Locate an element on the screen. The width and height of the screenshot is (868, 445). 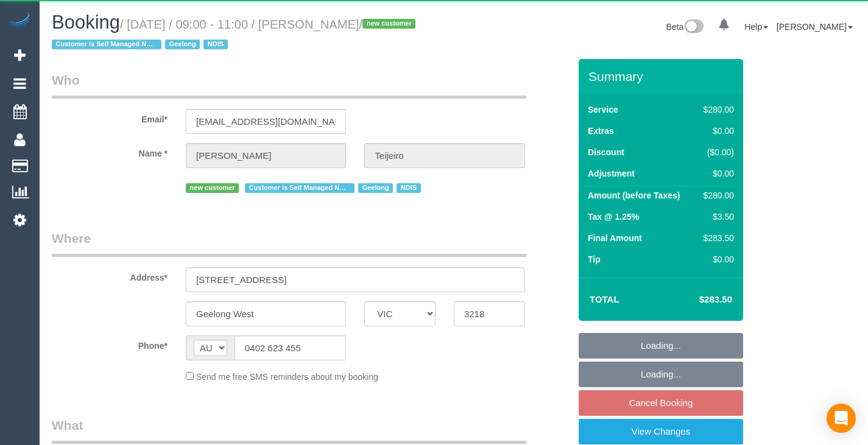
legend: What is located at coordinates (289, 430).